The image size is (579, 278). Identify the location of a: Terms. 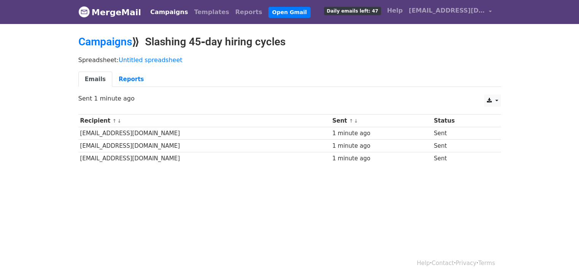
(486, 263).